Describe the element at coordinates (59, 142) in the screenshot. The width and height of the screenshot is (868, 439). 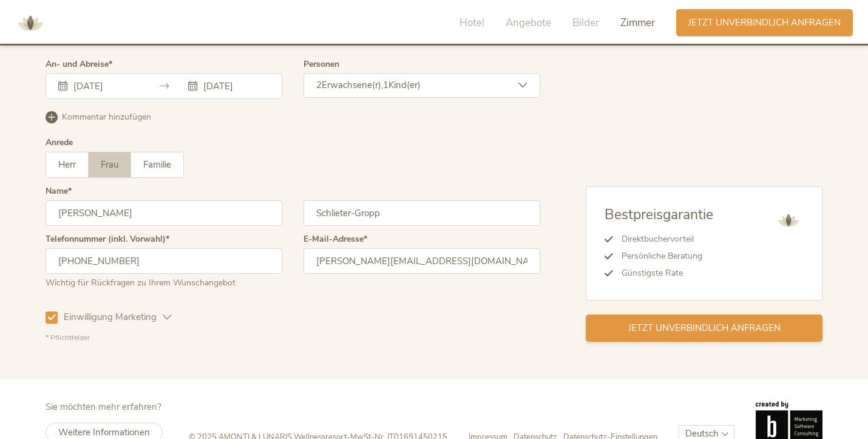
I see `div: Anrede` at that location.